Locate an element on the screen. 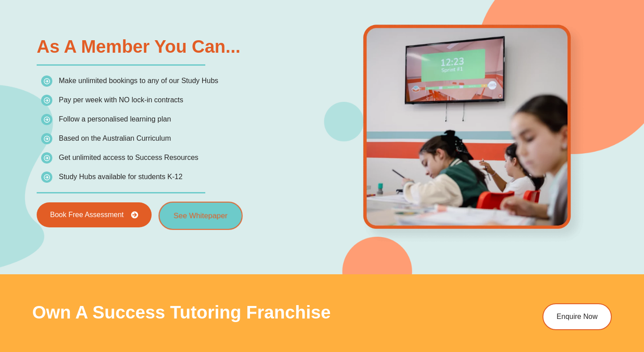 The width and height of the screenshot is (644, 352). h2: As a Member You Can... is located at coordinates (177, 46).